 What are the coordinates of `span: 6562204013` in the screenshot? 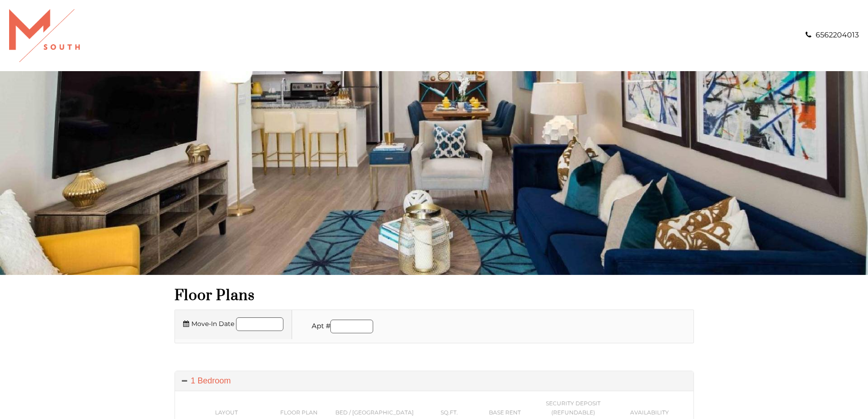 It's located at (837, 34).